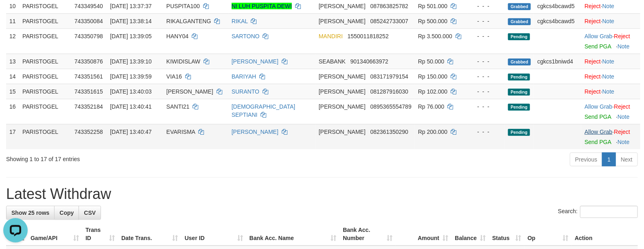 The width and height of the screenshot is (644, 249). What do you see at coordinates (89, 132) in the screenshot?
I see `span: 743352258` at bounding box center [89, 132].